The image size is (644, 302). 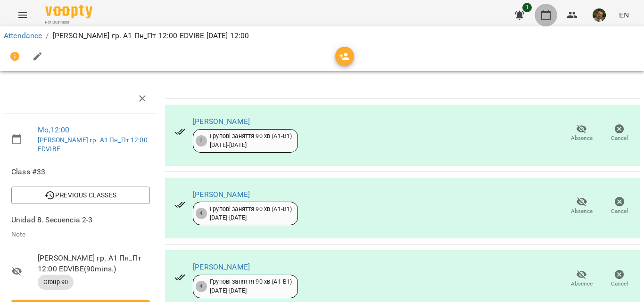 What do you see at coordinates (54, 130) in the screenshot?
I see `a: Mo , 12:00` at bounding box center [54, 130].